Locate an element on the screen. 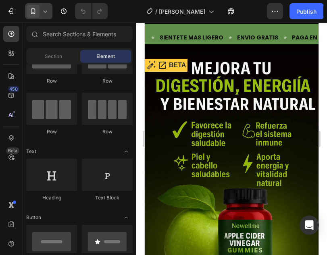 This screenshot has height=255, width=327. span: Button is located at coordinates (33, 218).